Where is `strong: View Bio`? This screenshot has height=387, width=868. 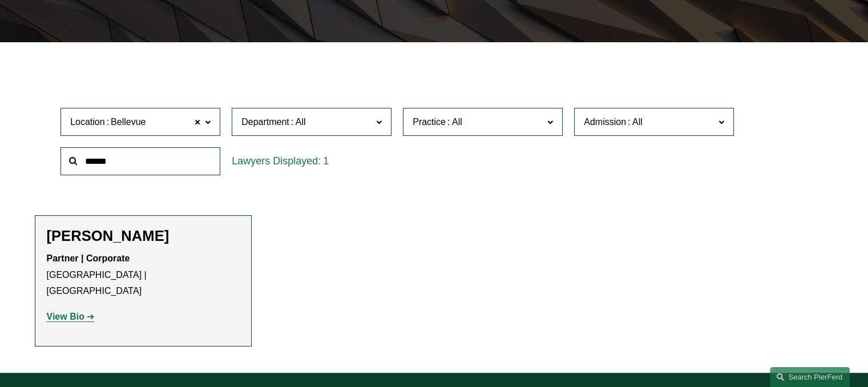 strong: View Bio is located at coordinates (66, 316).